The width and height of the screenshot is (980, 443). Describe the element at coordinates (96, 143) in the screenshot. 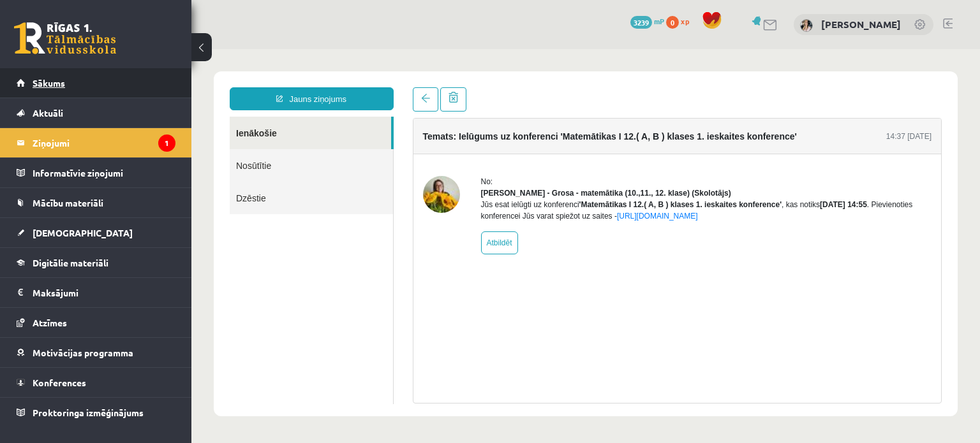

I see `a: Ziņojumi1` at that location.